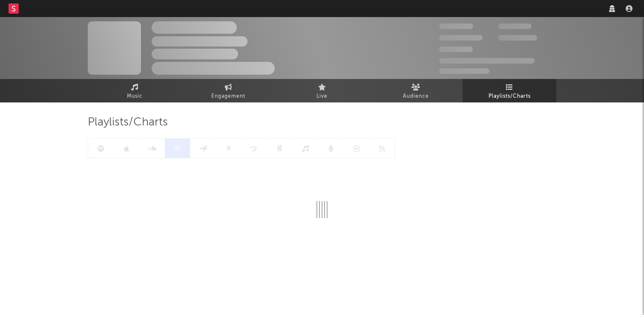  Describe the element at coordinates (322, 90) in the screenshot. I see `a: Live` at that location.